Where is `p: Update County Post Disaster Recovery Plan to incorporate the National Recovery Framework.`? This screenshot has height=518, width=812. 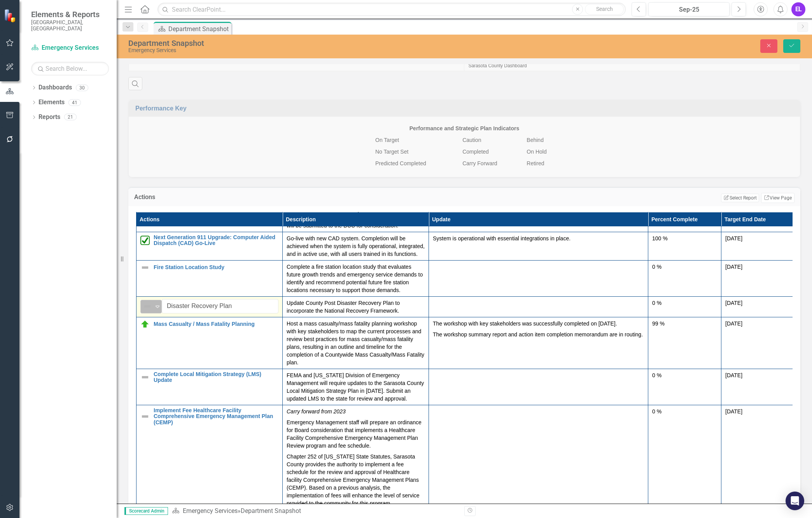
p: Update County Post Disaster Recovery Plan to incorporate the National Recovery Framework. is located at coordinates (355, 307).